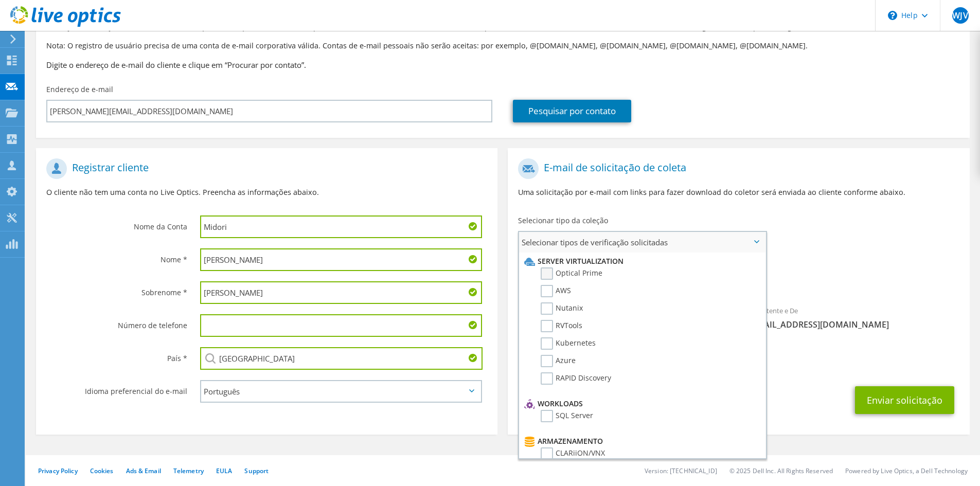 This screenshot has width=980, height=486. I want to click on label: Azure, so click(558, 361).